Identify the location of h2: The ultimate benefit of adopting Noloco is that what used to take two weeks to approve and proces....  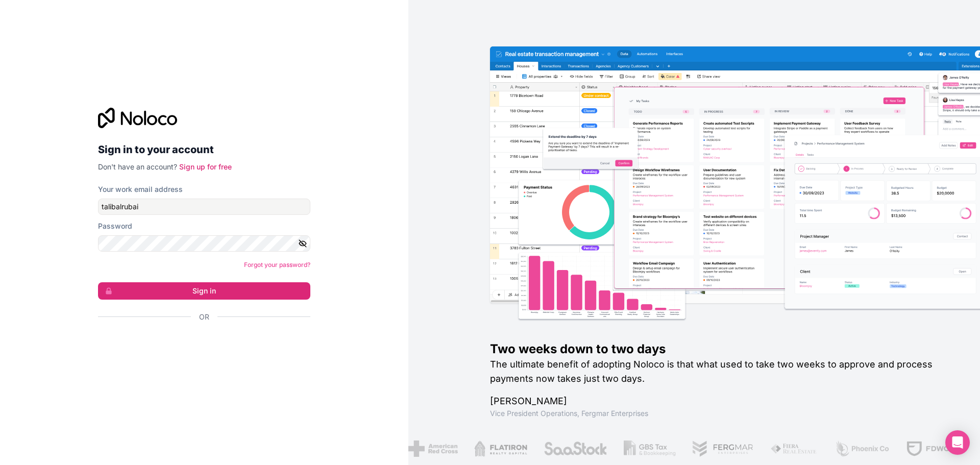
(719, 371).